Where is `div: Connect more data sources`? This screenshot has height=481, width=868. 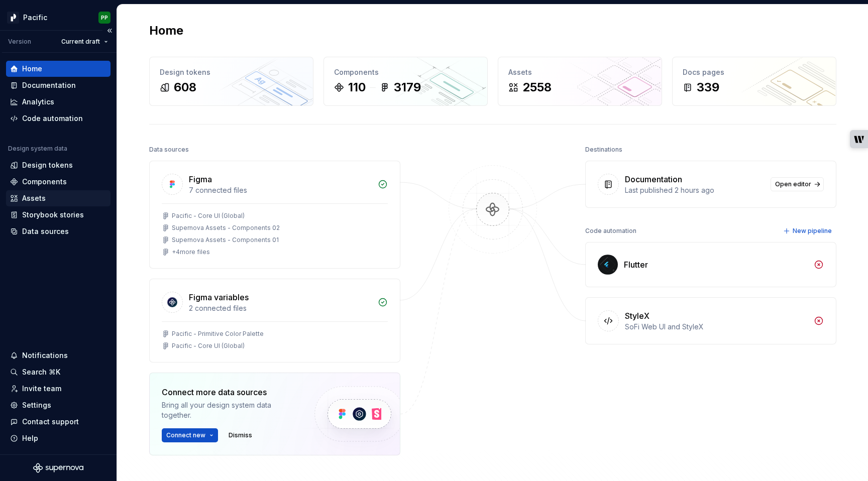 div: Connect more data sources is located at coordinates (230, 393).